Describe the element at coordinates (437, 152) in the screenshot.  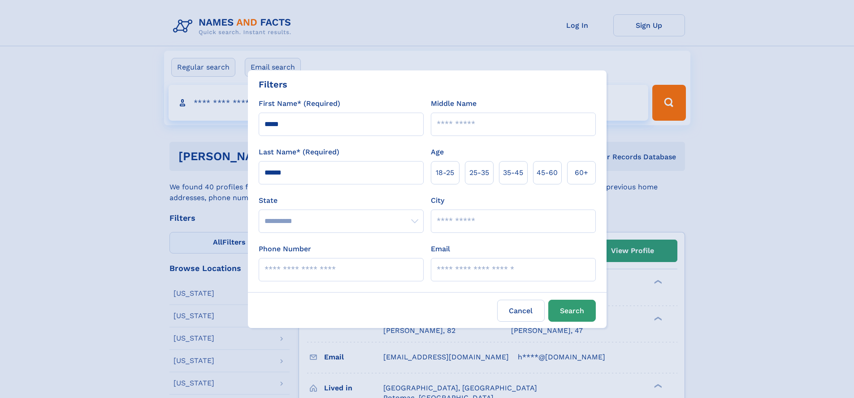
I see `label: Age` at that location.